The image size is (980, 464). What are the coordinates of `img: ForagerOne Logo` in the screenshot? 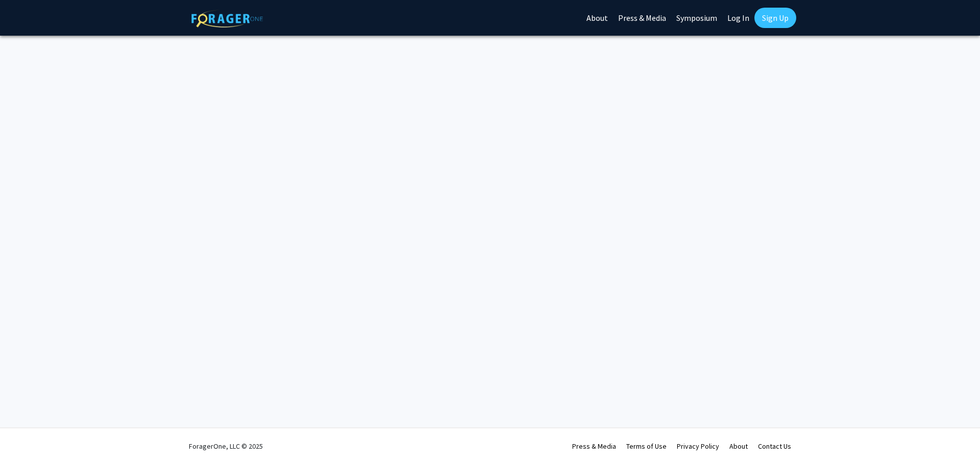 It's located at (227, 19).